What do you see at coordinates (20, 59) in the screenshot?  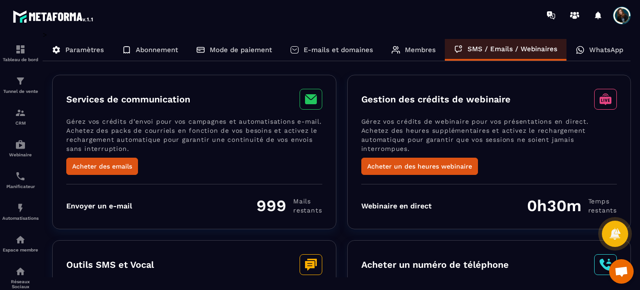 I see `p: Tableau de bord` at bounding box center [20, 59].